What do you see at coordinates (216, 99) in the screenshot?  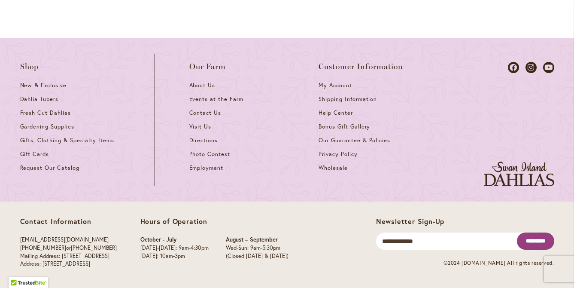 I see `span: Events at the Farm` at bounding box center [216, 99].